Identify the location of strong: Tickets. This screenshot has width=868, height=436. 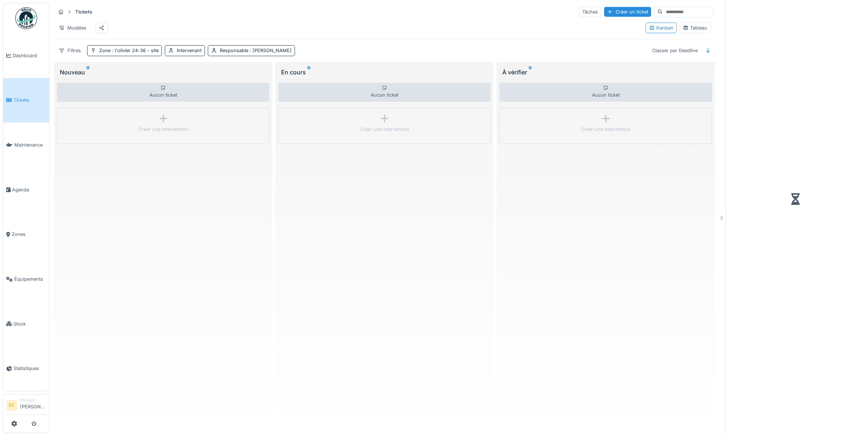
(83, 12).